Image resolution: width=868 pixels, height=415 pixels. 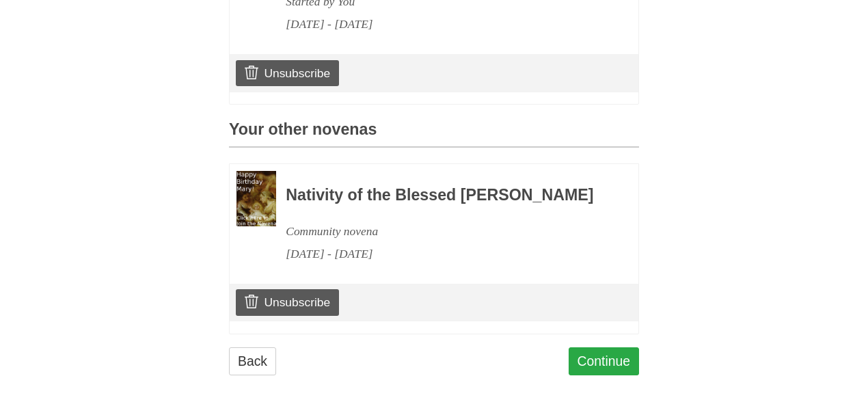 What do you see at coordinates (444, 231) in the screenshot?
I see `div: Community novena` at bounding box center [444, 231].